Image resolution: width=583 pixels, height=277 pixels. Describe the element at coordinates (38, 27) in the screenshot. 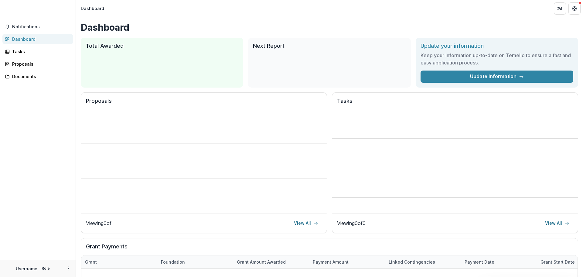

I see `button: Notifications` at that location.